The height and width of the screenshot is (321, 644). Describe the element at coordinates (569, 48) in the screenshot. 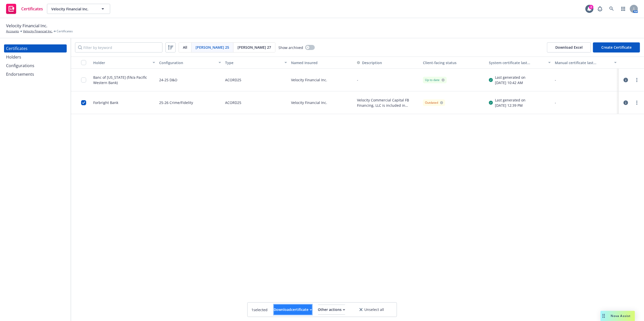

I see `button: Download Excel` at that location.